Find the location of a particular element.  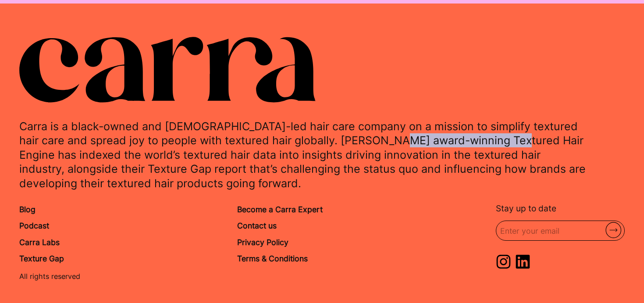

a: Texture Gap is located at coordinates (41, 258).